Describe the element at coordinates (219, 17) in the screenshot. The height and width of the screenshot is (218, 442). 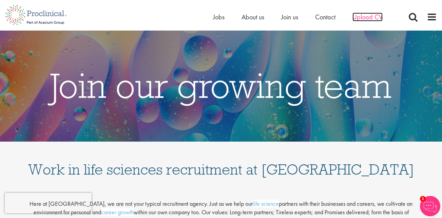
I see `span: Jobs` at that location.